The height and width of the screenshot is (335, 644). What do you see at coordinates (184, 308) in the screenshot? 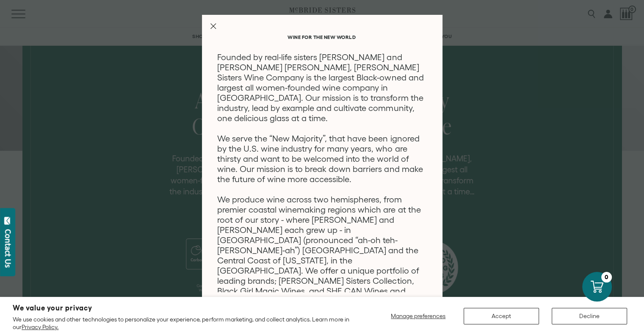
I see `h2: We value your privacy` at bounding box center [184, 308].